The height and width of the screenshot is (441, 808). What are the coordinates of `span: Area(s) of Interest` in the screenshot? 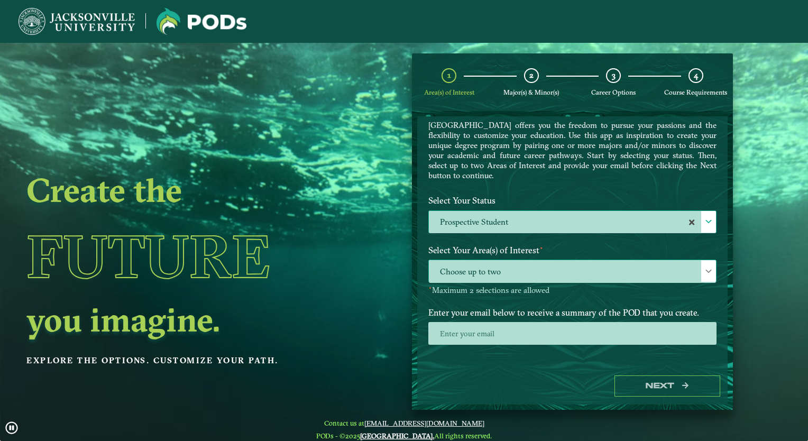 It's located at (449, 92).